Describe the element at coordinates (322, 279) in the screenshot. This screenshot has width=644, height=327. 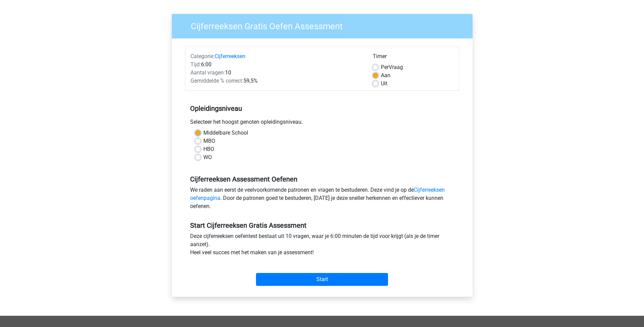
I see `input: Start` at that location.